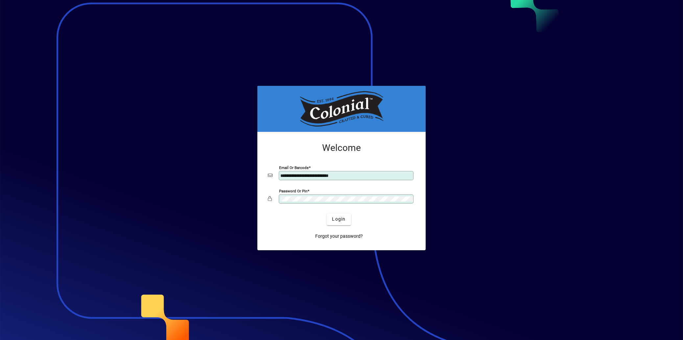 The image size is (683, 340). Describe the element at coordinates (339, 236) in the screenshot. I see `span: Forgot your password?` at that location.